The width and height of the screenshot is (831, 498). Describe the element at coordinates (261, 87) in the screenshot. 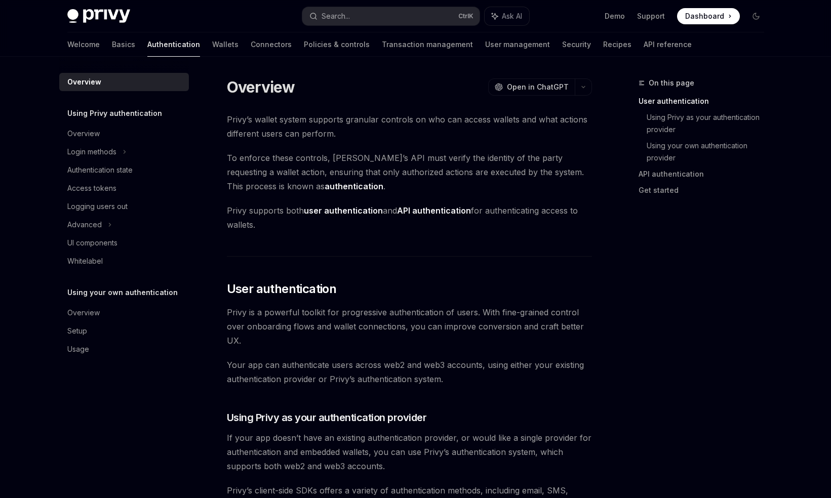

I see `h1: Overview` at that location.